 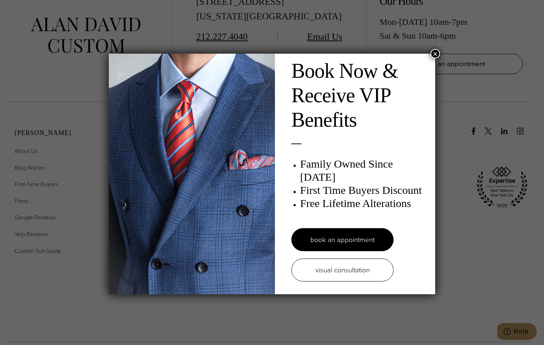 What do you see at coordinates (342, 270) in the screenshot?
I see `a: visual consultation` at bounding box center [342, 270].